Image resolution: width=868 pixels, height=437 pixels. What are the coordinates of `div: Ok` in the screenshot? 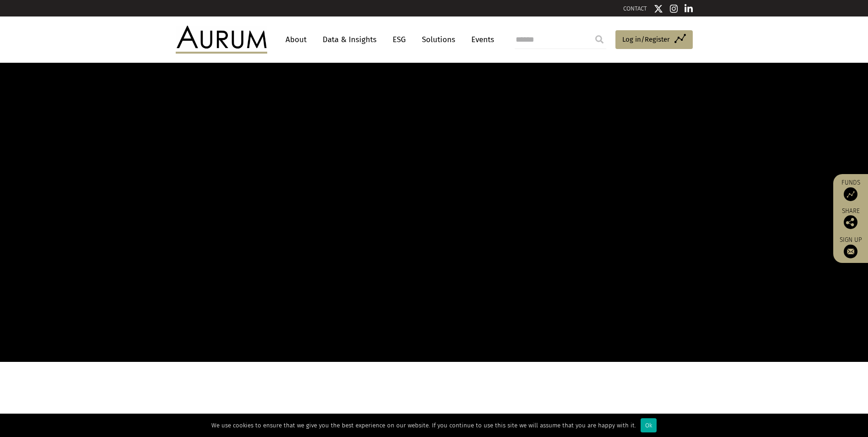 It's located at (648, 425).